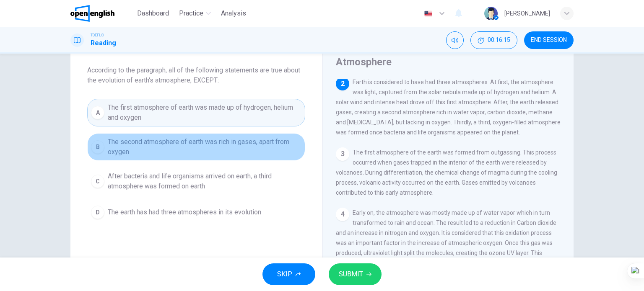  Describe the element at coordinates (196, 113) in the screenshot. I see `button: AThe first atmosphere of earth was made up of hydrogen, helium and oxygen` at that location.